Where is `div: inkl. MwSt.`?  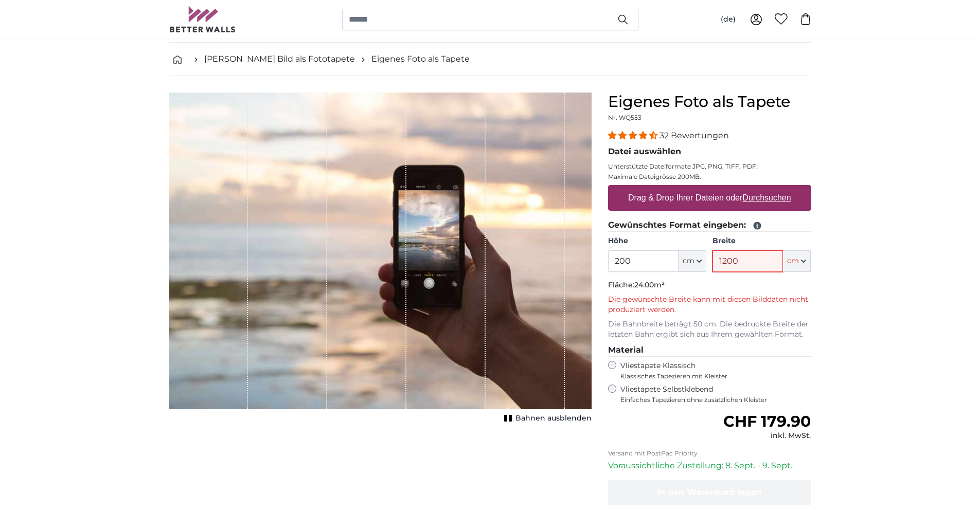 div: inkl. MwSt. is located at coordinates (767, 436).